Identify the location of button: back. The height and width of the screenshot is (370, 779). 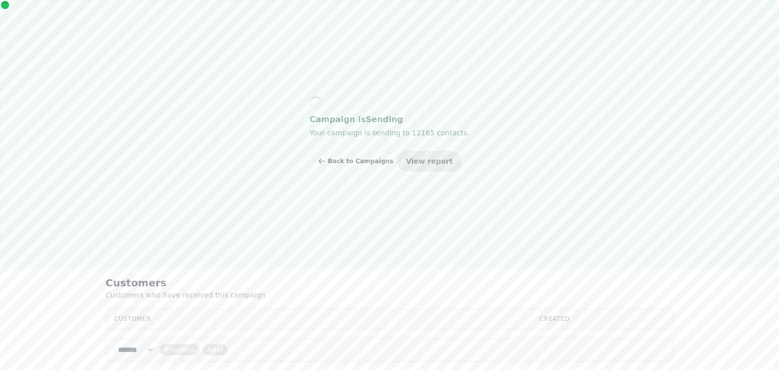
(179, 350).